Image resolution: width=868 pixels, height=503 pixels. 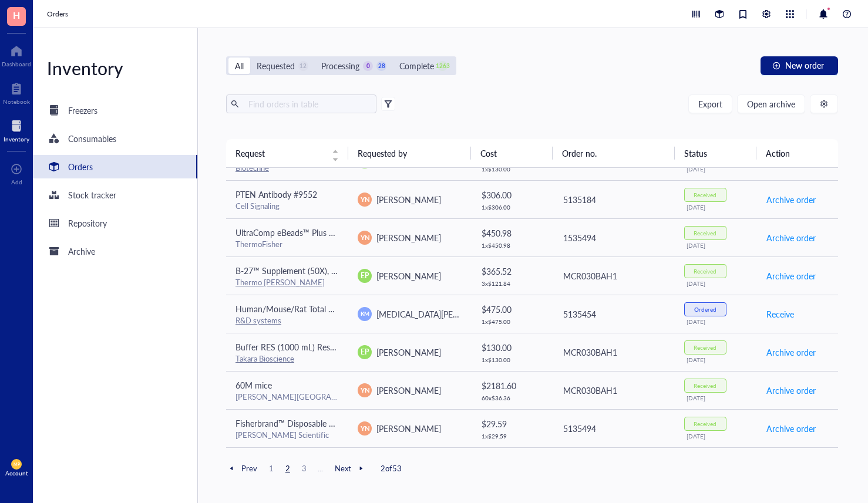 I want to click on span: Request, so click(x=280, y=153).